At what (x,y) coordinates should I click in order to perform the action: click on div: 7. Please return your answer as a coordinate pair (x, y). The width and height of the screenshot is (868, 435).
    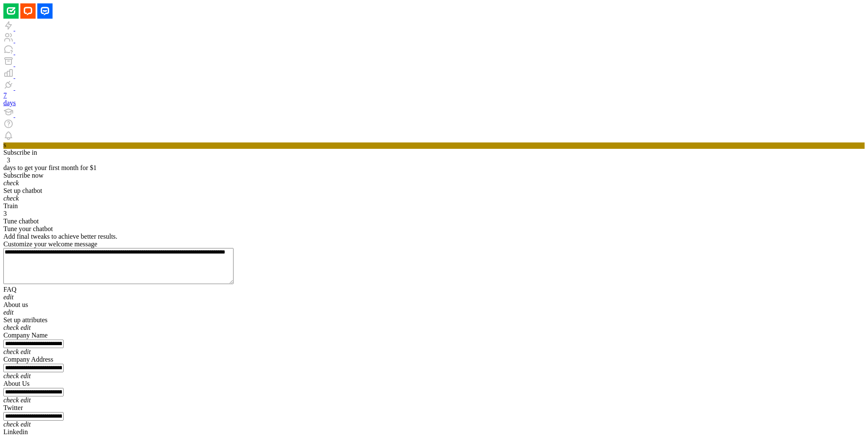
    Looking at the image, I should click on (434, 95).